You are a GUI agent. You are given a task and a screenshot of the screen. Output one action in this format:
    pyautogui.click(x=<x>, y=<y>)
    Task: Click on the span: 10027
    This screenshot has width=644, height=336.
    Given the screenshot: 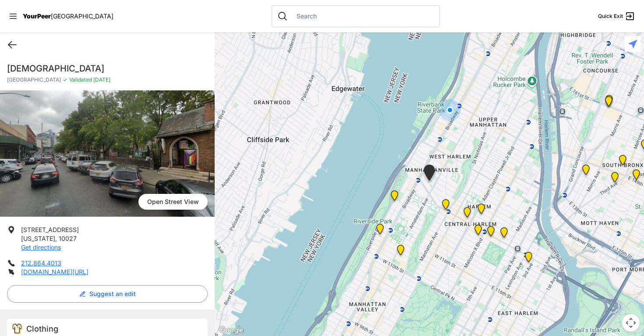 What is the action you would take?
    pyautogui.click(x=68, y=238)
    